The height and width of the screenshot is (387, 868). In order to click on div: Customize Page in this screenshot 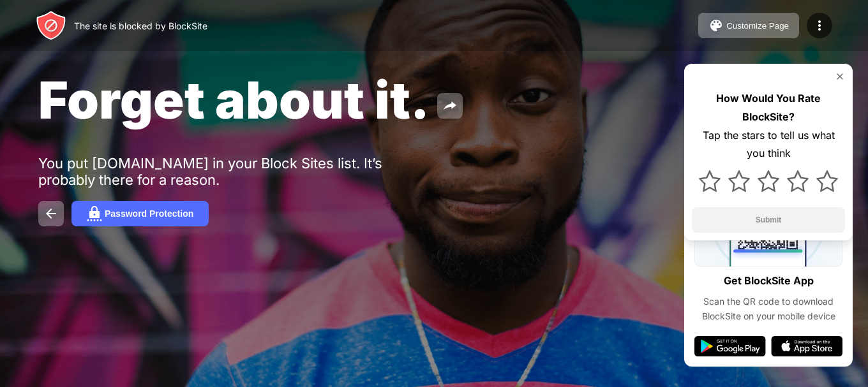, I will do `click(757, 25)`.